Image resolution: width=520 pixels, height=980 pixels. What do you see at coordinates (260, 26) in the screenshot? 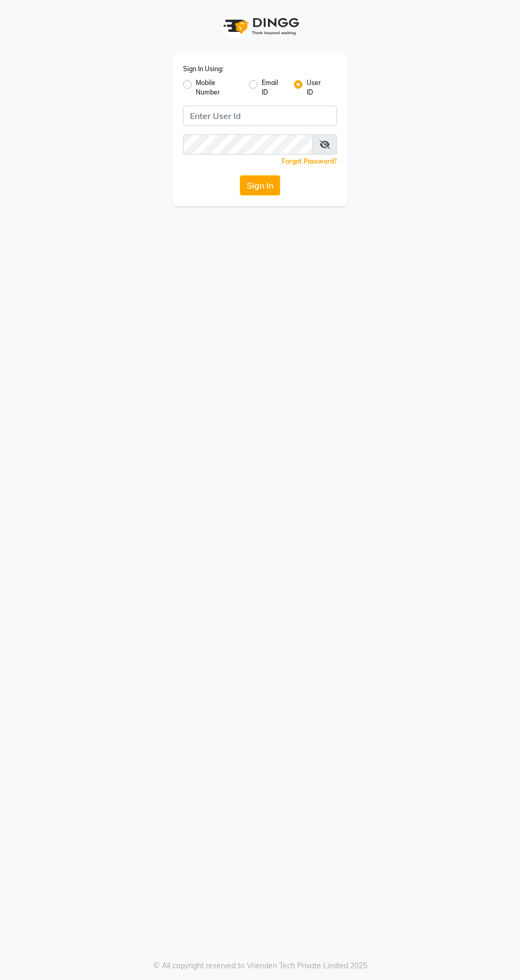
I see `img: logo1.svg` at bounding box center [260, 26].